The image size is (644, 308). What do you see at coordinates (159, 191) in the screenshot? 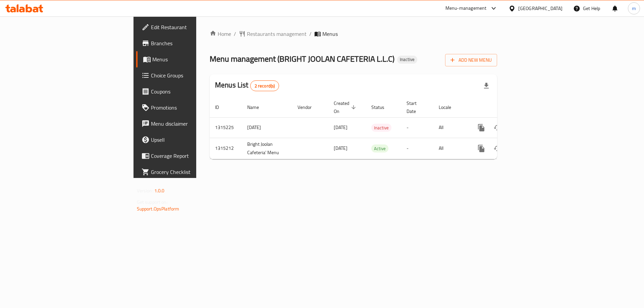
I see `span: 1.0.0` at bounding box center [159, 191].